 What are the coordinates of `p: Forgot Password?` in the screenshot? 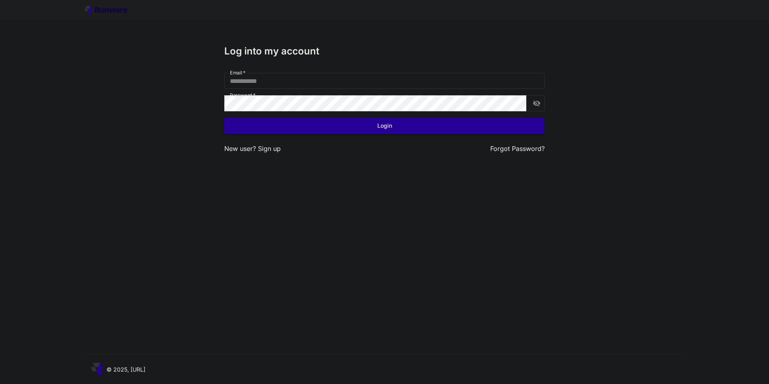 It's located at (518, 149).